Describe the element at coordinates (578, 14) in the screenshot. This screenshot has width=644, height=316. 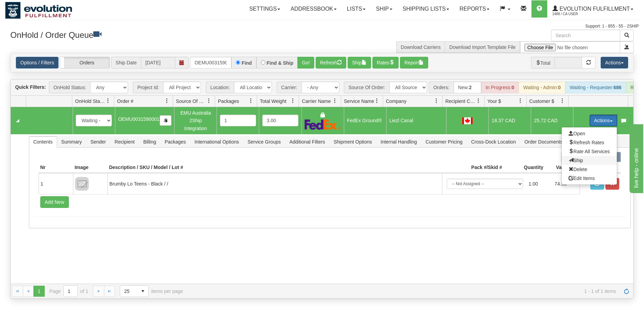
I see `span: 1488 / CA User` at that location.